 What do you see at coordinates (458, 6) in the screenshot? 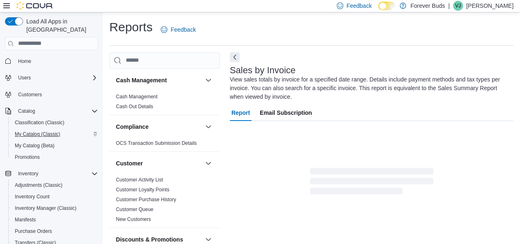
I see `div: Vish Joshi` at bounding box center [458, 6].